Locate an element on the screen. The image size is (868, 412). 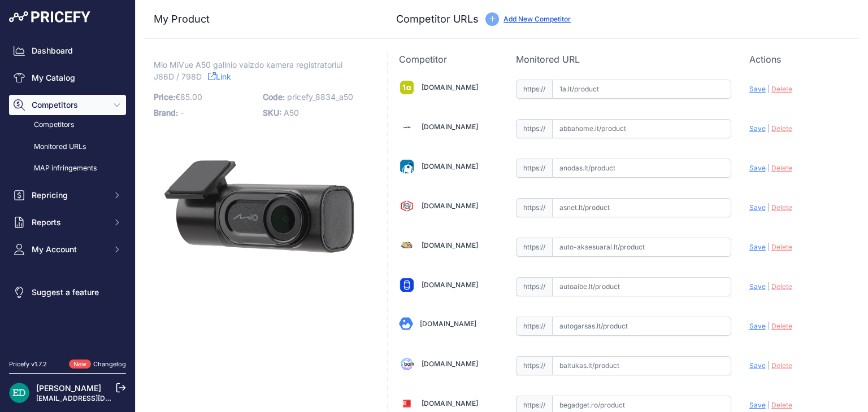
a: Dashboard is located at coordinates (67, 51).